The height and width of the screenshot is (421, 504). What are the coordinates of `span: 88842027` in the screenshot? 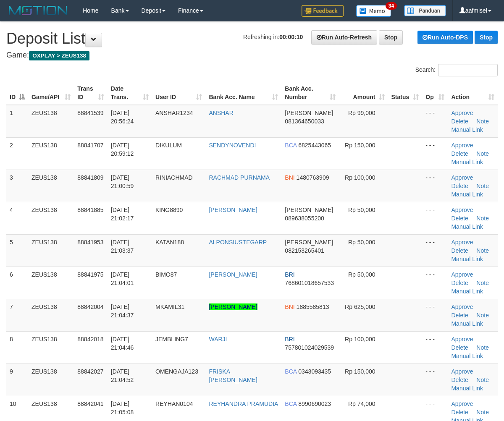 It's located at (90, 371).